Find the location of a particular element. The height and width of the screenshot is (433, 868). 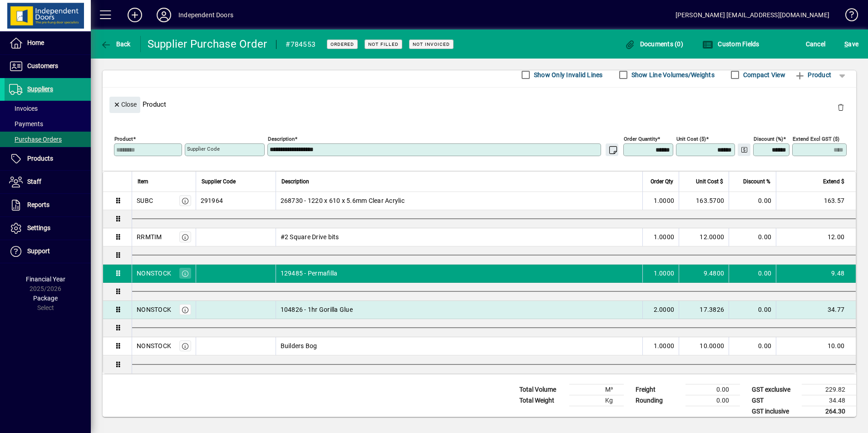

span: Support is located at coordinates (39, 251).